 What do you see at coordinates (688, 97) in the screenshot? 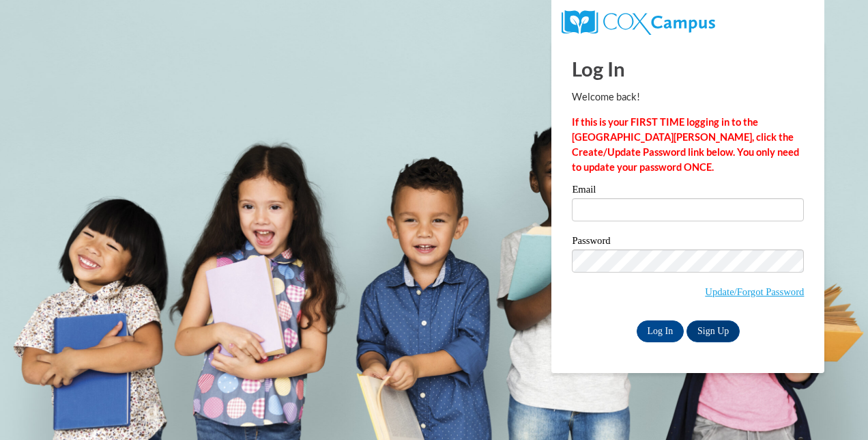
I see `p: Welcome back!` at bounding box center [688, 97].